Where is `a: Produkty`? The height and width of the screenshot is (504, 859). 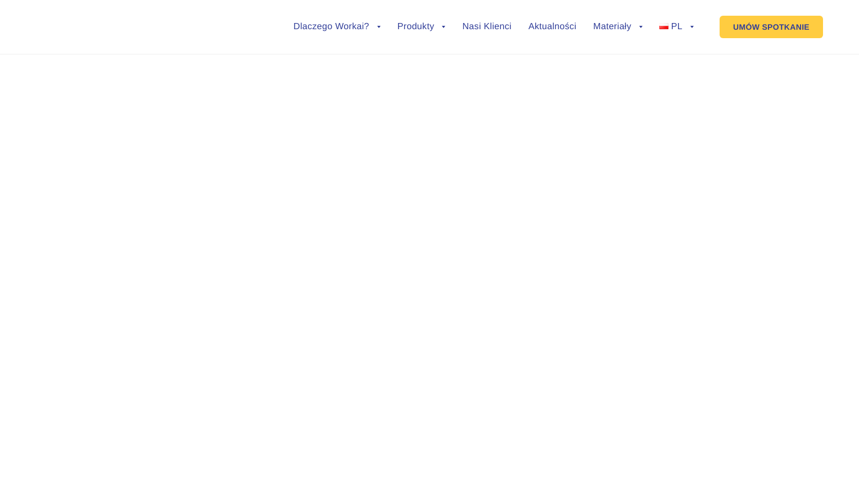 a: Produkty is located at coordinates (421, 27).